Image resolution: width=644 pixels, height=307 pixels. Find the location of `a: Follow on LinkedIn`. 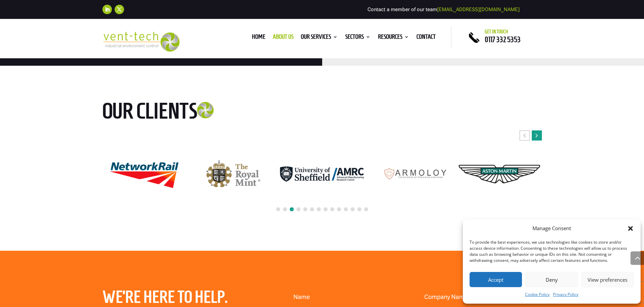

a: Follow on LinkedIn is located at coordinates (107, 10).